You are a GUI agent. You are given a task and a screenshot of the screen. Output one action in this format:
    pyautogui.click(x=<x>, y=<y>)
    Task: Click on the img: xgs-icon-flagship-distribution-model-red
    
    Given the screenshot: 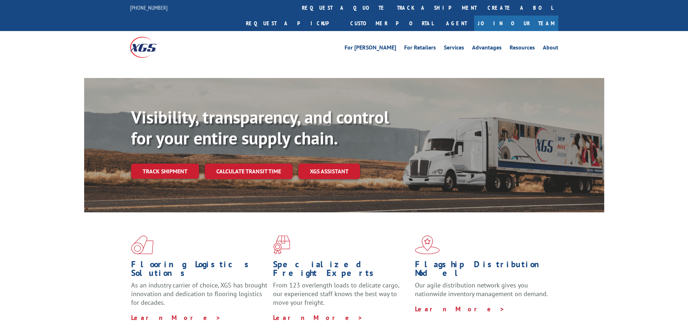 What is the action you would take?
    pyautogui.click(x=427, y=245)
    